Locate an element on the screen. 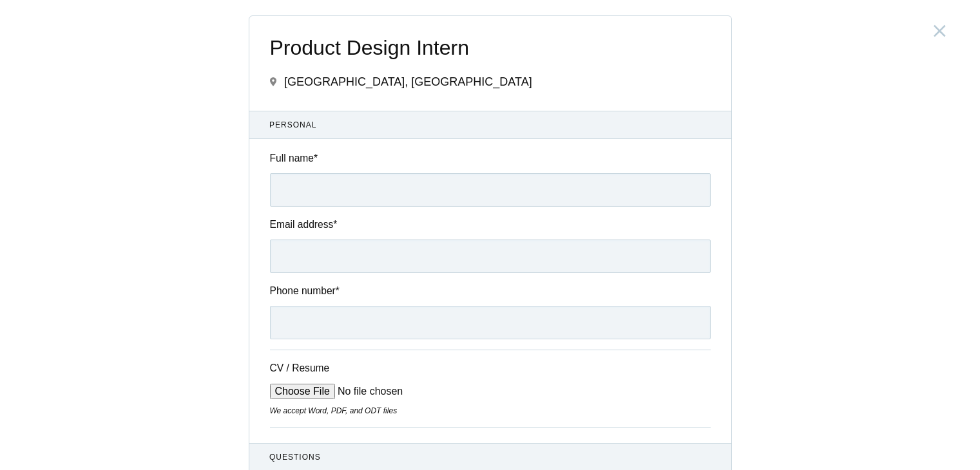 This screenshot has width=980, height=470. span: Product Design Intern is located at coordinates (490, 47).